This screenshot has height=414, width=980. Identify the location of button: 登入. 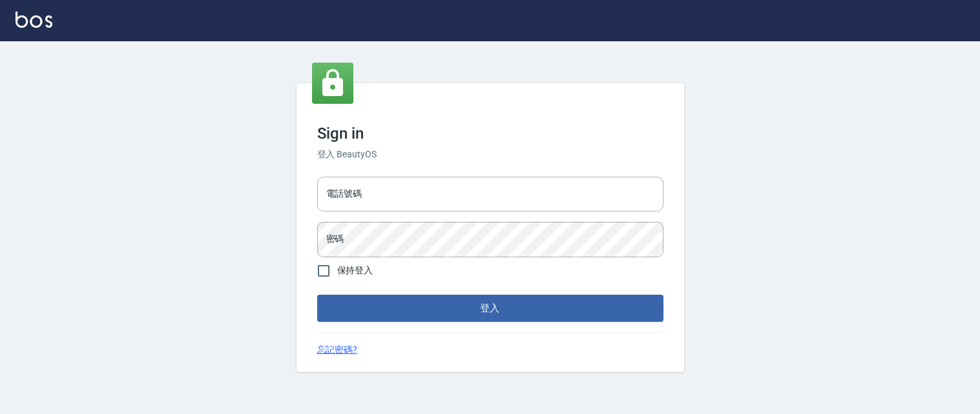
(490, 309).